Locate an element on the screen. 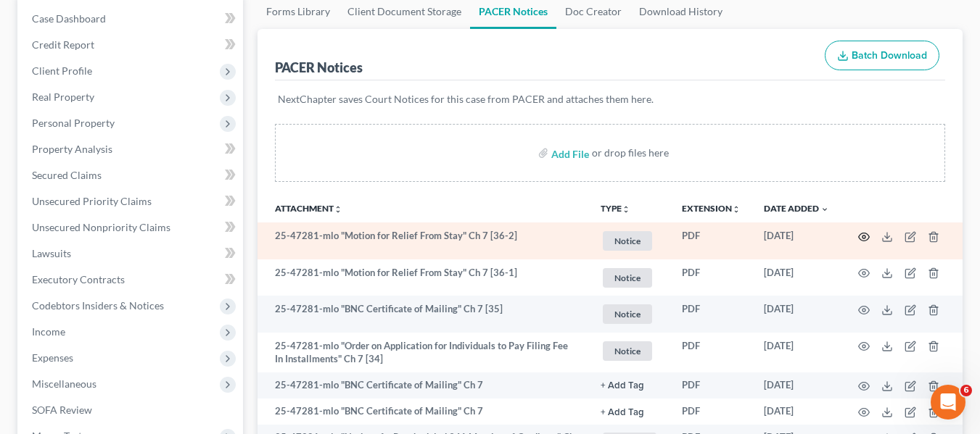 The width and height of the screenshot is (980, 434). a: Extensionunfold_more is located at coordinates (711, 208).